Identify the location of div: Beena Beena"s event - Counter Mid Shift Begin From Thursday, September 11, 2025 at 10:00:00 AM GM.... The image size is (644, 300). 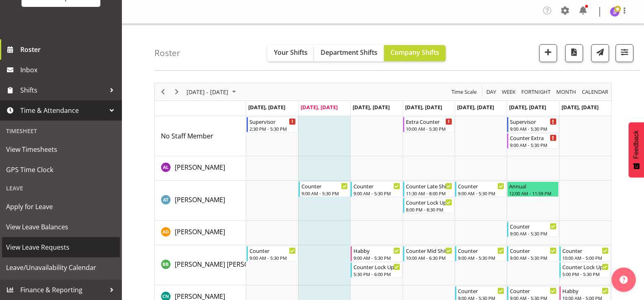
(429, 254).